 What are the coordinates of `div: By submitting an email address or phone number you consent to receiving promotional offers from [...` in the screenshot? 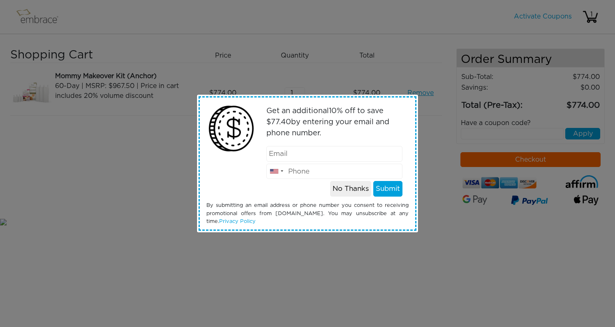 It's located at (308, 213).